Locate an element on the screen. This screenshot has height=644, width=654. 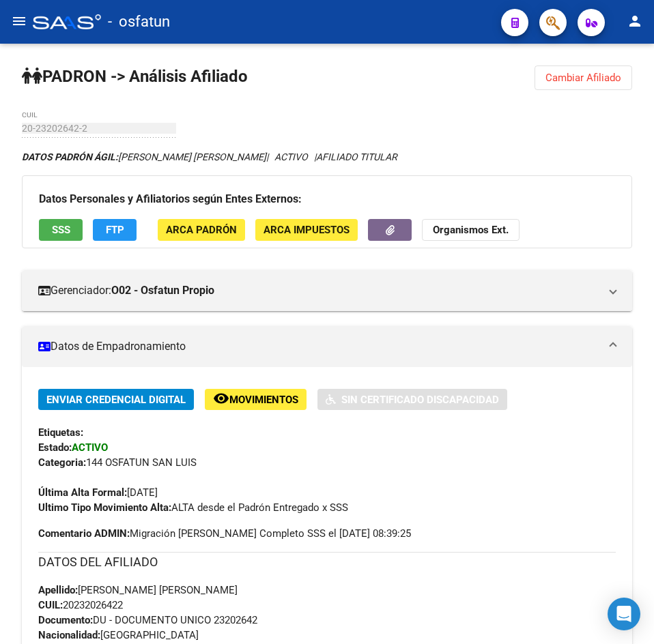
strong: Apellido: is located at coordinates (58, 590).